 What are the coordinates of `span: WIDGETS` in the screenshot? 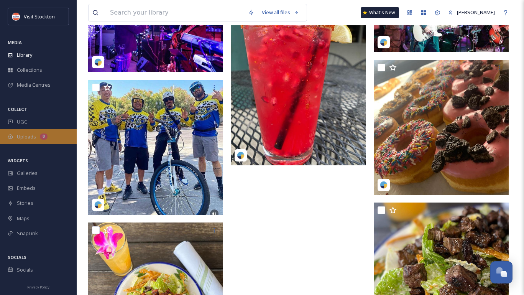 It's located at (18, 160).